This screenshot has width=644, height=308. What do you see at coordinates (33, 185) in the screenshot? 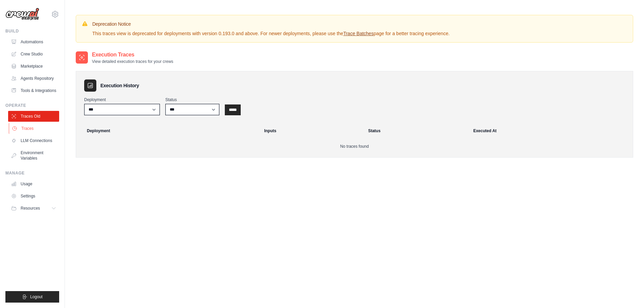
I see `a: Usage` at bounding box center [33, 185].